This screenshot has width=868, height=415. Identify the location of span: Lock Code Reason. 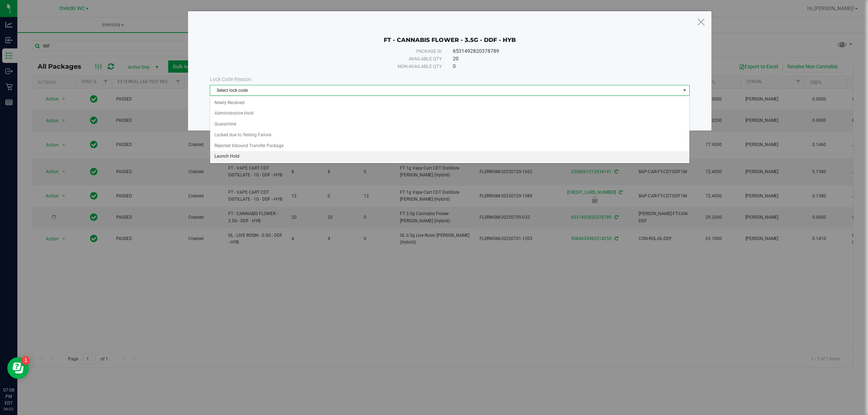
(230, 79).